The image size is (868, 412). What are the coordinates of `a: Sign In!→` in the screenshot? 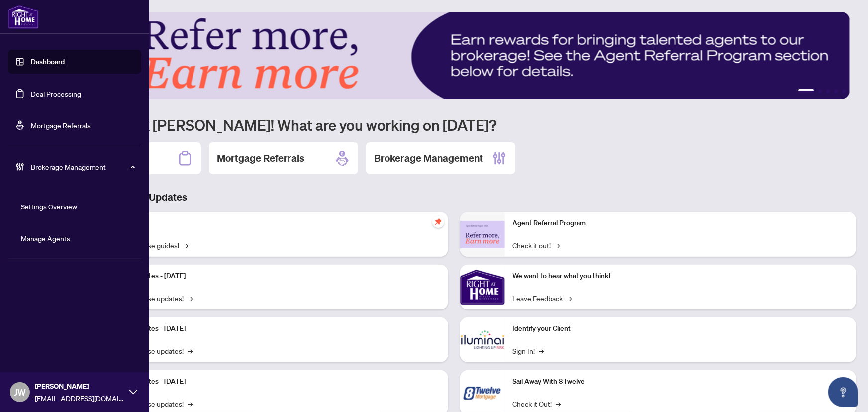 It's located at (528, 351).